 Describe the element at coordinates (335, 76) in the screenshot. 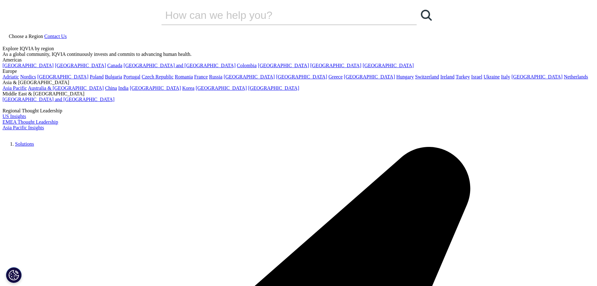

I see `a: Greece` at that location.